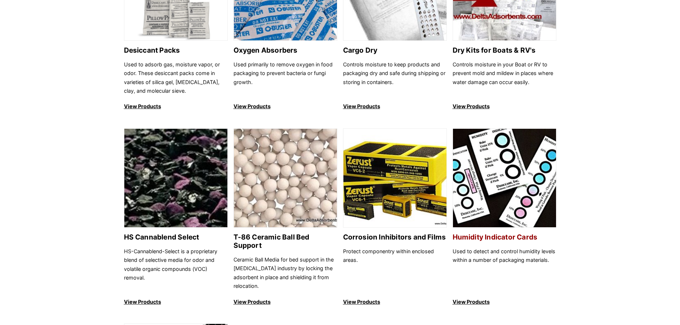 Image resolution: width=680 pixels, height=325 pixels. What do you see at coordinates (395, 217) in the screenshot?
I see `a: Corrosion Inhibitors and Films Corrosion Inhibitors and Films Protect componentry within enclosed...` at bounding box center [395, 217].